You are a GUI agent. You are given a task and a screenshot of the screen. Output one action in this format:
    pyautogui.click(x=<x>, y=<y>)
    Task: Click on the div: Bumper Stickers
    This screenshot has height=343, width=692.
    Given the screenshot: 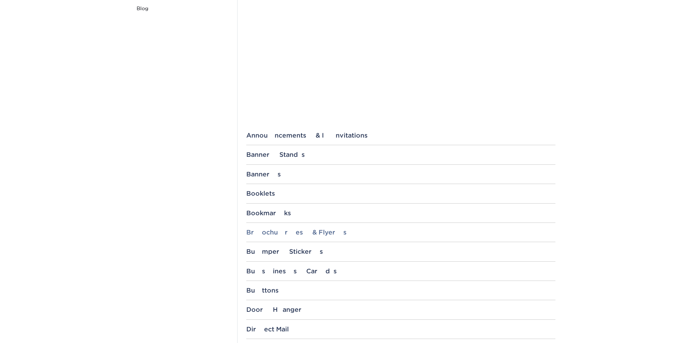 What is the action you would take?
    pyautogui.click(x=401, y=252)
    